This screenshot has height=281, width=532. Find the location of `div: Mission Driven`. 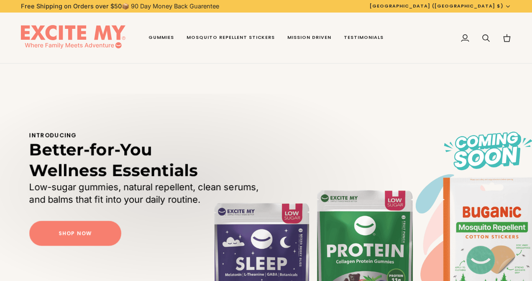

div: Mission Driven is located at coordinates (309, 38).